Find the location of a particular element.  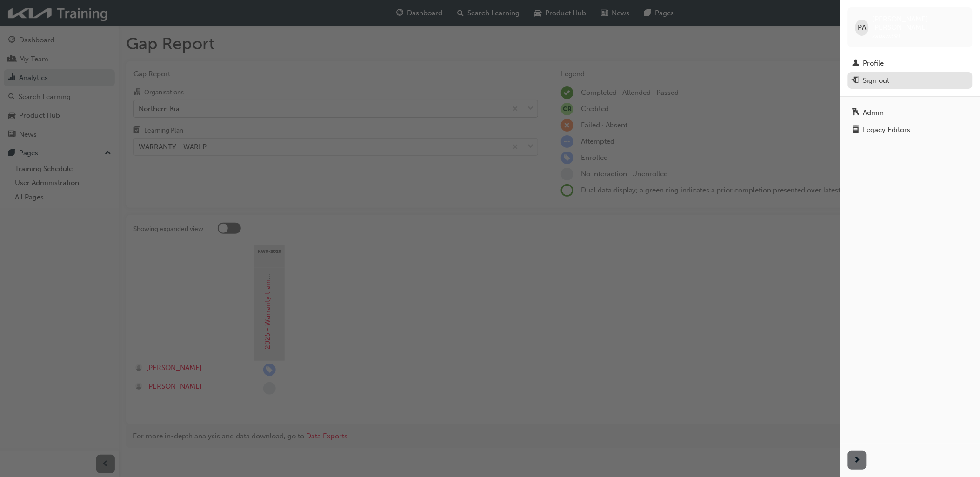

a: Profile is located at coordinates (910, 63).